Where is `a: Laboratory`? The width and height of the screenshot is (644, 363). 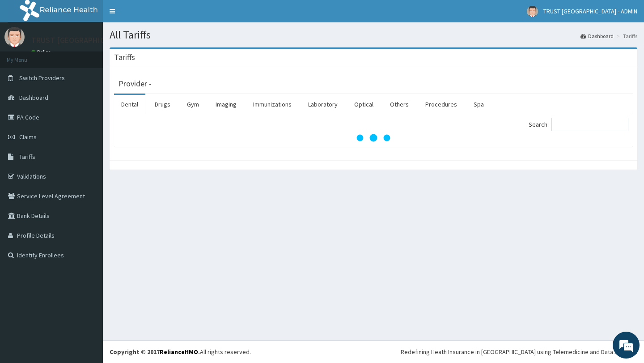
a: Laboratory is located at coordinates (323, 104).